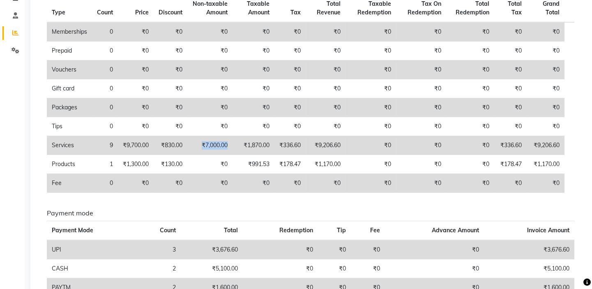  I want to click on td: CASH, so click(91, 268).